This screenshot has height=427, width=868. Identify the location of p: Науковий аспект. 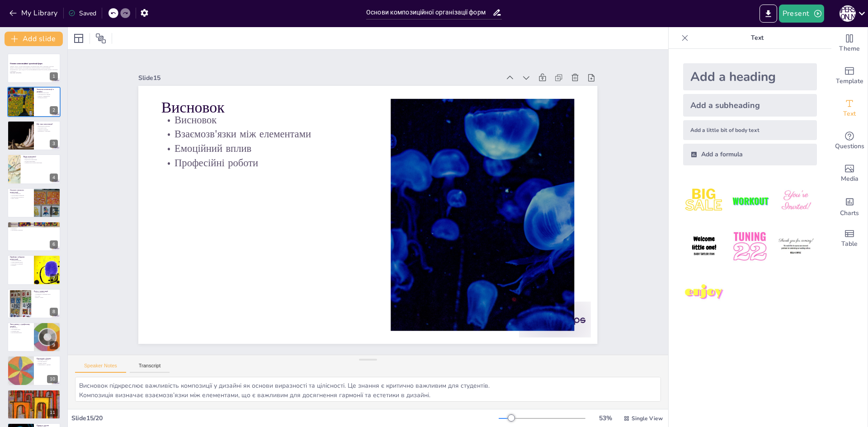
(47, 128).